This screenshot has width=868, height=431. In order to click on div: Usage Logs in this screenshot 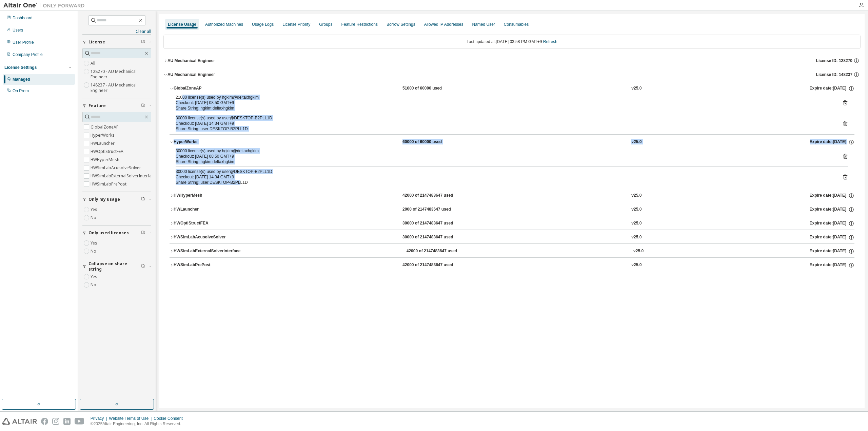, I will do `click(263, 24)`.